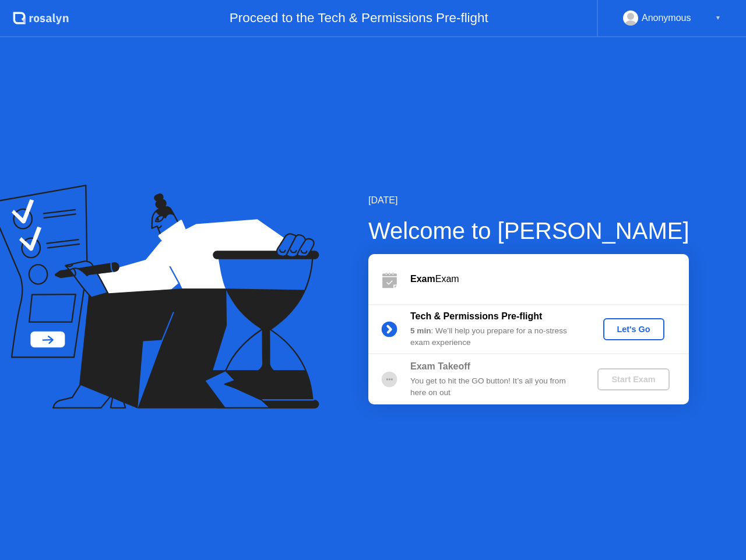 The height and width of the screenshot is (560, 746). Describe the element at coordinates (634, 329) in the screenshot. I see `div: Let's Go` at that location.